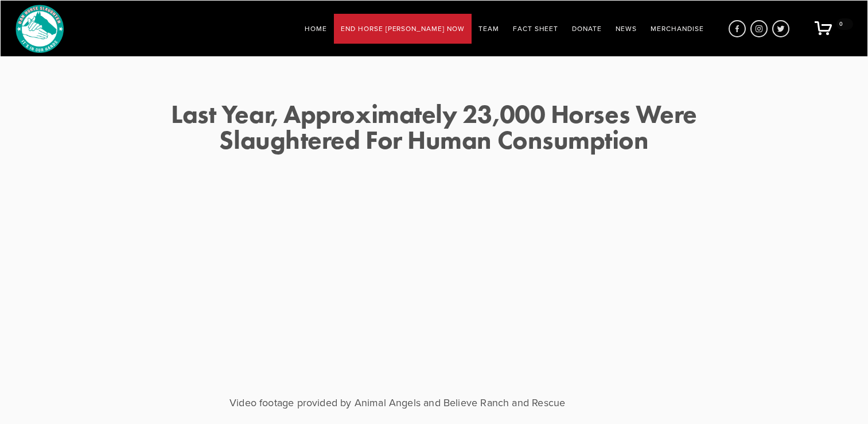  I want to click on a: Team, so click(489, 28).